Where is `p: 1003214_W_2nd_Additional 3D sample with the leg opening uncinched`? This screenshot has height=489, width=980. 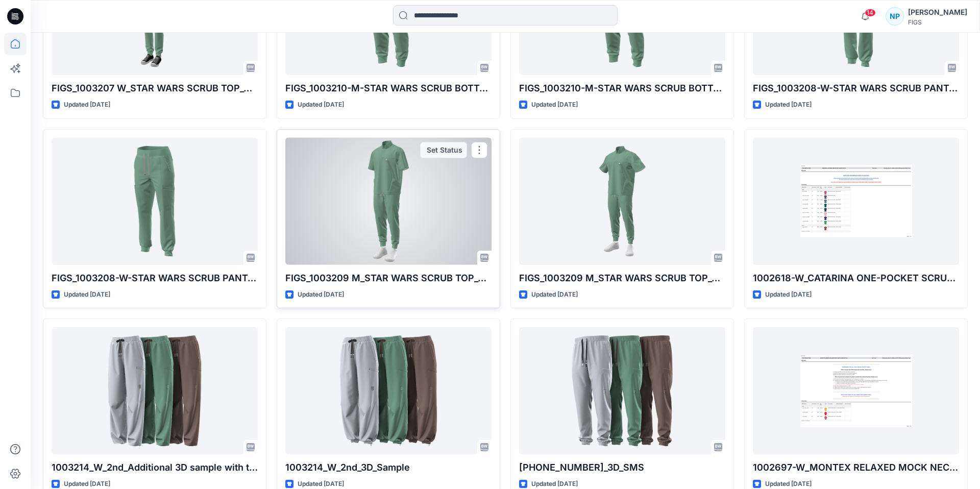
p: 1003214_W_2nd_Additional 3D sample with the leg opening uncinched is located at coordinates (155, 467).